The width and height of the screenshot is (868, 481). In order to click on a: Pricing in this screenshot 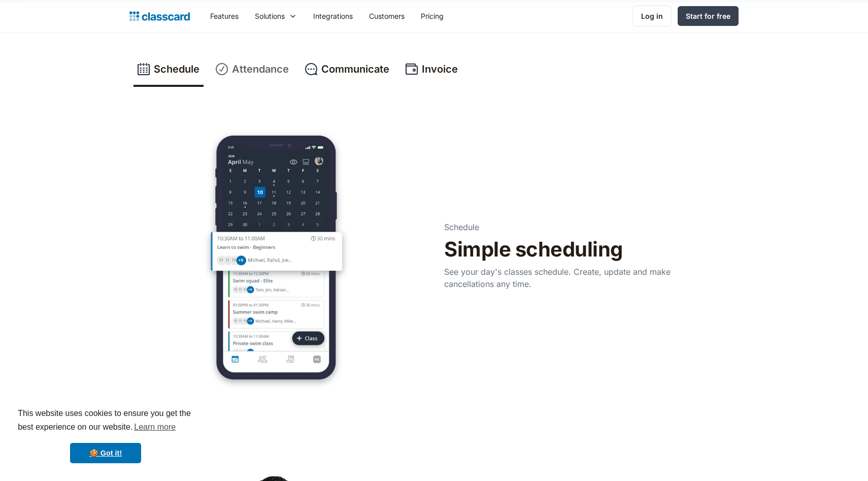, I will do `click(432, 16)`.